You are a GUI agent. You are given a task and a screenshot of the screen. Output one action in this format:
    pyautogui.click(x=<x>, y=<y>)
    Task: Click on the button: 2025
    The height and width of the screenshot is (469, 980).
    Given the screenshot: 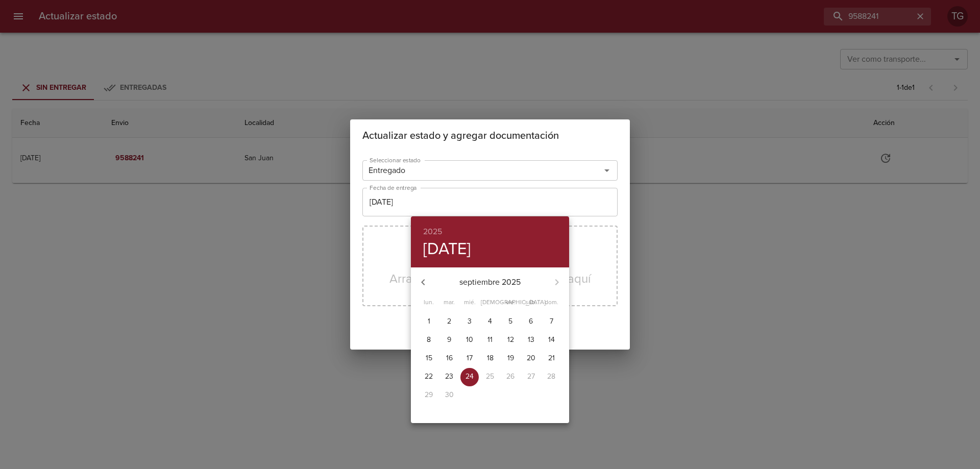 What is the action you would take?
    pyautogui.click(x=432, y=231)
    